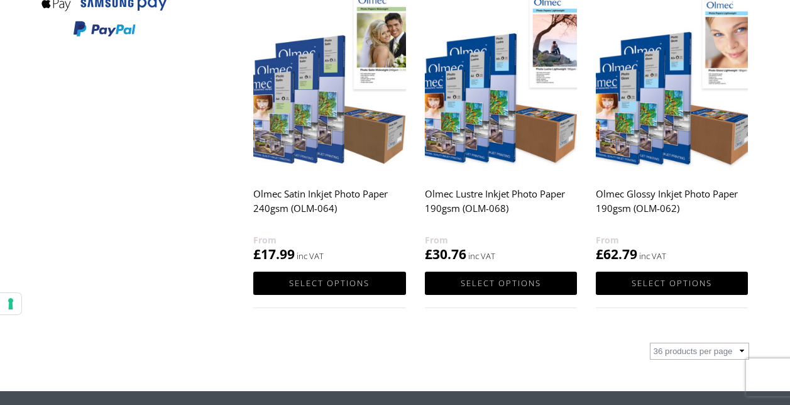  What do you see at coordinates (274, 254) in the screenshot?
I see `bdi: 17.99` at bounding box center [274, 254].